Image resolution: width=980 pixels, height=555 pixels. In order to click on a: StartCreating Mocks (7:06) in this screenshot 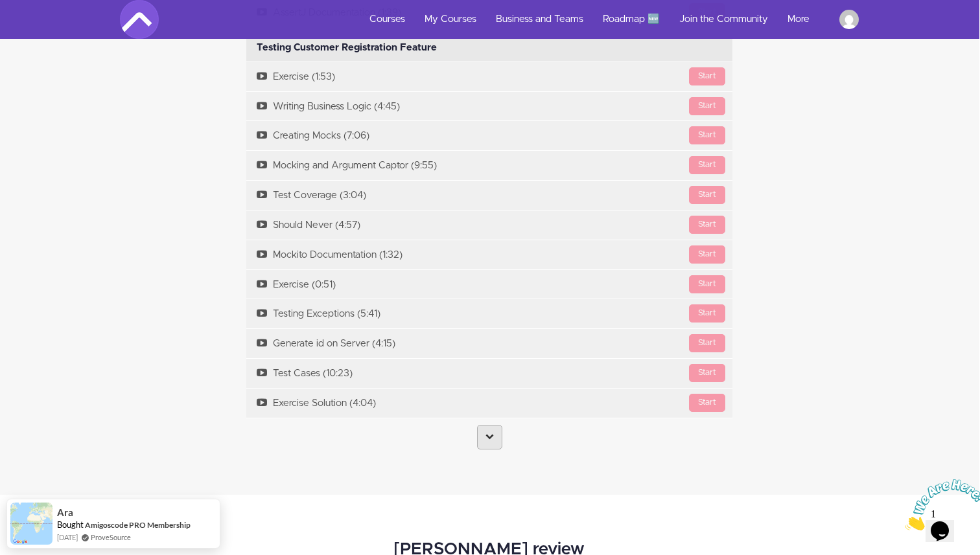, I will do `click(490, 135)`.